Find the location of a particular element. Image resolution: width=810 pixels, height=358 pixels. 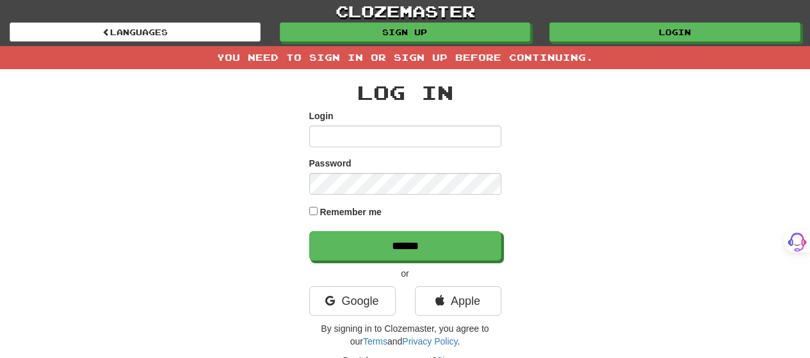

a: Languages is located at coordinates (135, 32).